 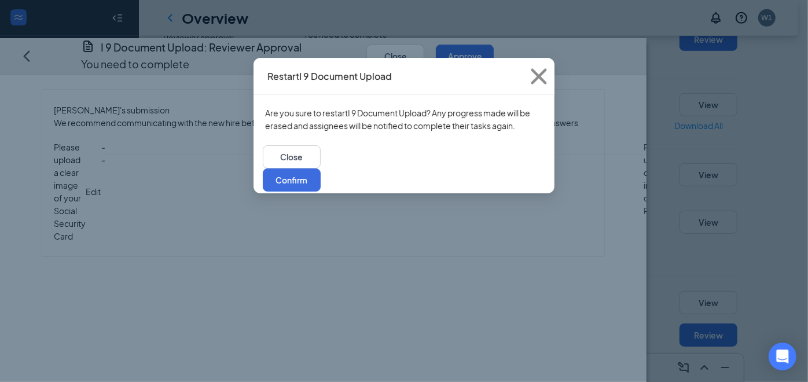 What do you see at coordinates (404, 119) in the screenshot?
I see `p: Are you sure to restart I 9 Document Upload ? Any progress made will be erased and assignees will...` at bounding box center [404, 119].